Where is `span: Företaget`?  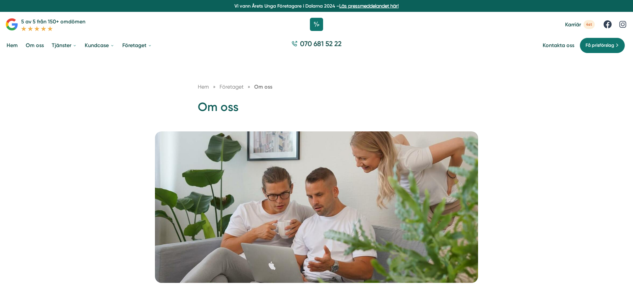 span: Företaget is located at coordinates (231, 87).